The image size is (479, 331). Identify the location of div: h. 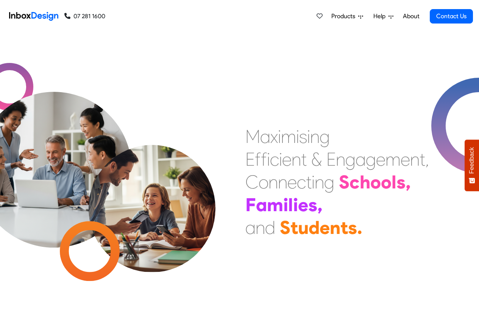
(365, 182).